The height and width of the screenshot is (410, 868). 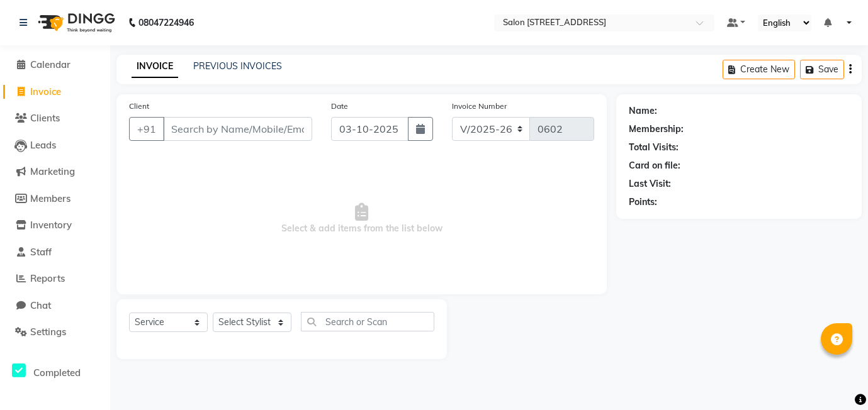 I want to click on label: Date, so click(x=339, y=106).